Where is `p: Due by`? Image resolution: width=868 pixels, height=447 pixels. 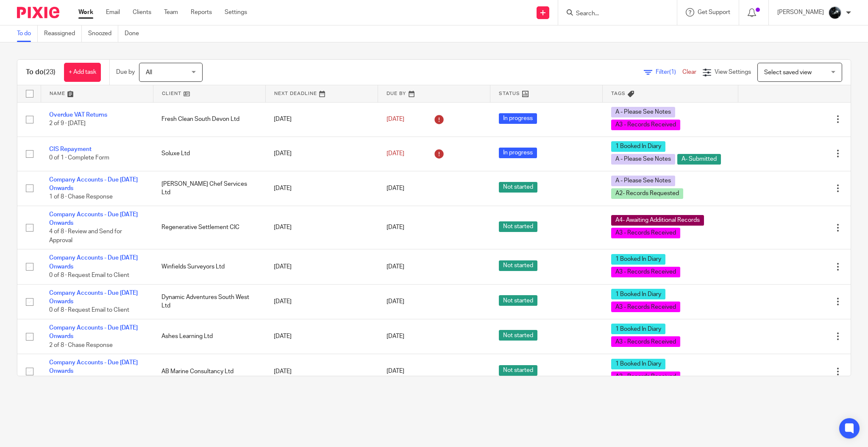
p: Due by is located at coordinates (125, 72).